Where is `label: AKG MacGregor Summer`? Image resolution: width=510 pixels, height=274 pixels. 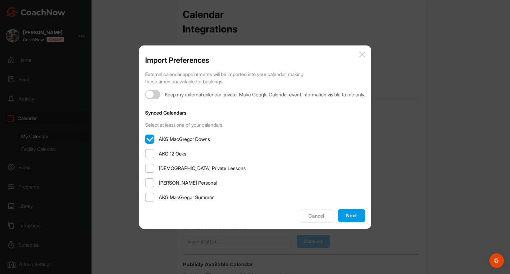
label: AKG MacGregor Summer is located at coordinates (255, 197).